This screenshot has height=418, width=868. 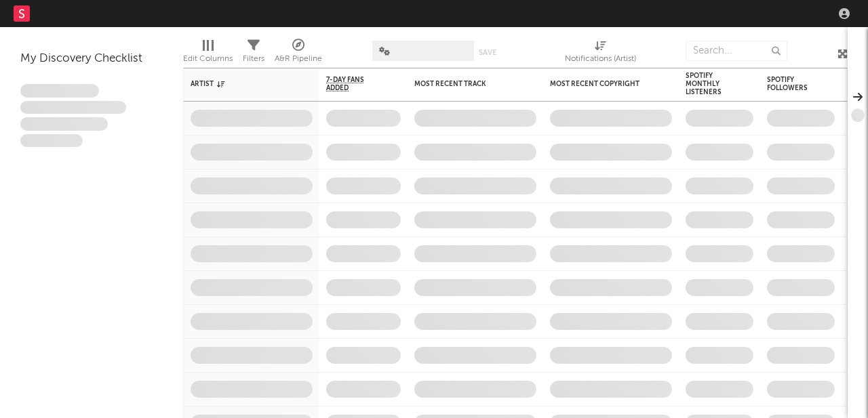 What do you see at coordinates (64, 124) in the screenshot?
I see `span: Praesent ac interdum` at bounding box center [64, 124].